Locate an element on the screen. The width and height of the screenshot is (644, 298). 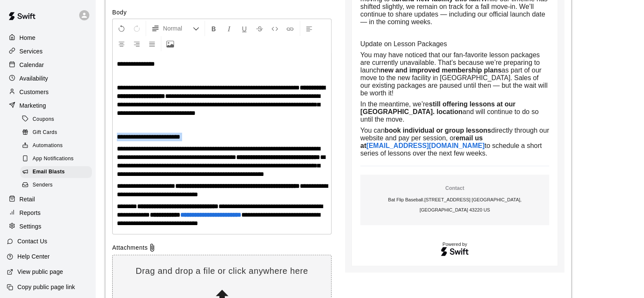
a: Senders is located at coordinates (58, 186).